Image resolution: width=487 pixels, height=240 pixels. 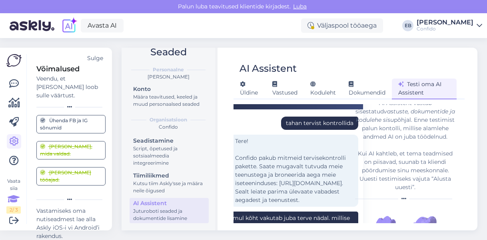 What do you see at coordinates (14, 210) in the screenshot?
I see `div: 2 / 3` at bounding box center [14, 210].